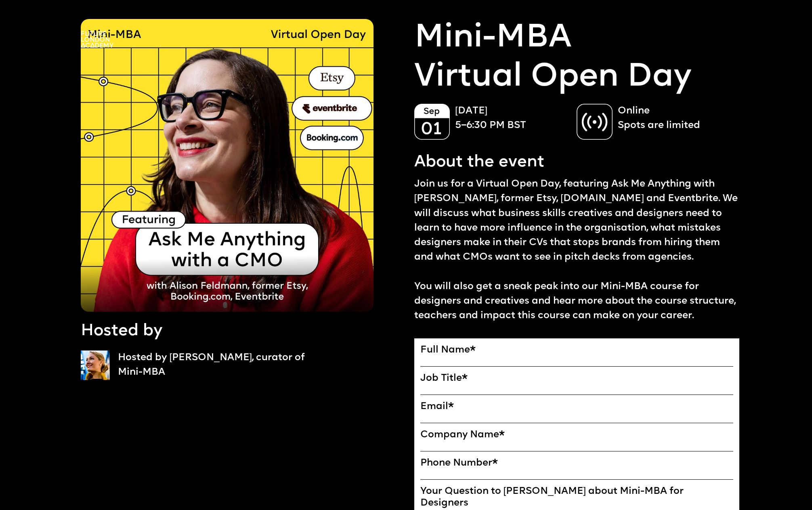  What do you see at coordinates (577, 378) in the screenshot?
I see `label: Job Title` at bounding box center [577, 378].